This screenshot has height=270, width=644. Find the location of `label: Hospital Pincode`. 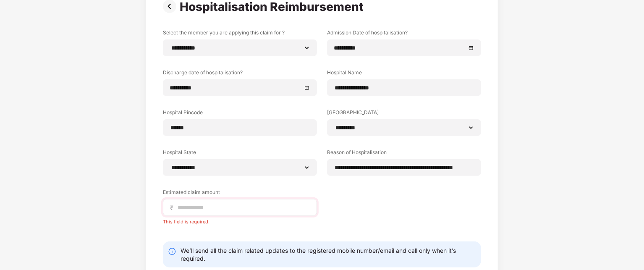

label: Hospital Pincode is located at coordinates (240, 114).